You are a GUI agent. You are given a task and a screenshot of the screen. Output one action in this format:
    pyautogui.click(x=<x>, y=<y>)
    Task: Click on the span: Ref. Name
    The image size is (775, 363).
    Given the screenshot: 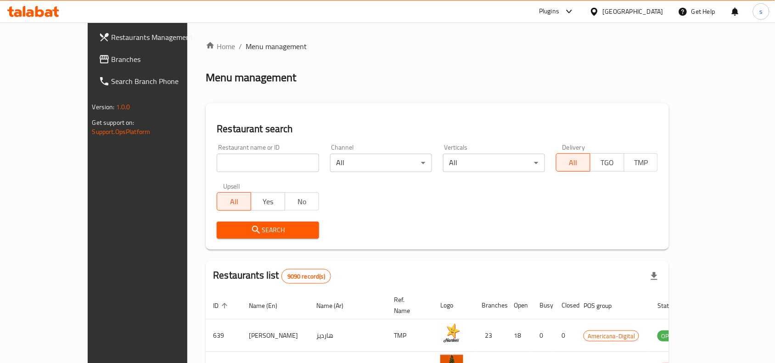 What is the action you would take?
    pyautogui.click(x=408, y=305)
    